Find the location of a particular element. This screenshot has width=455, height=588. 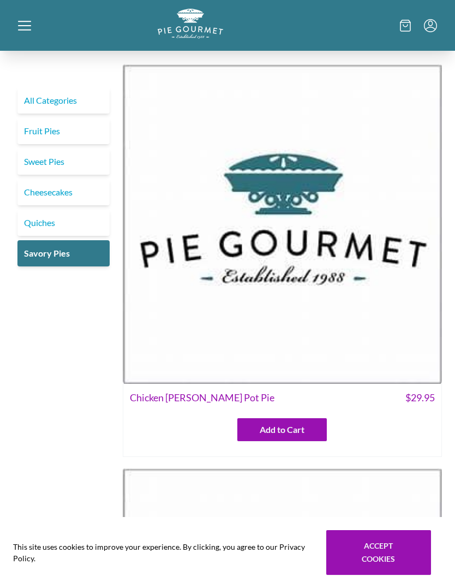

button: Accept cookies is located at coordinates (379, 552).